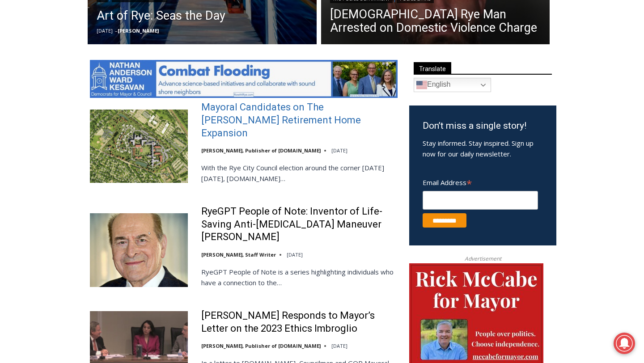  What do you see at coordinates (482, 149) in the screenshot?
I see `p: Stay informed. Stay inspired. Sign up now for our daily newsletter.` at bounding box center [482, 149].